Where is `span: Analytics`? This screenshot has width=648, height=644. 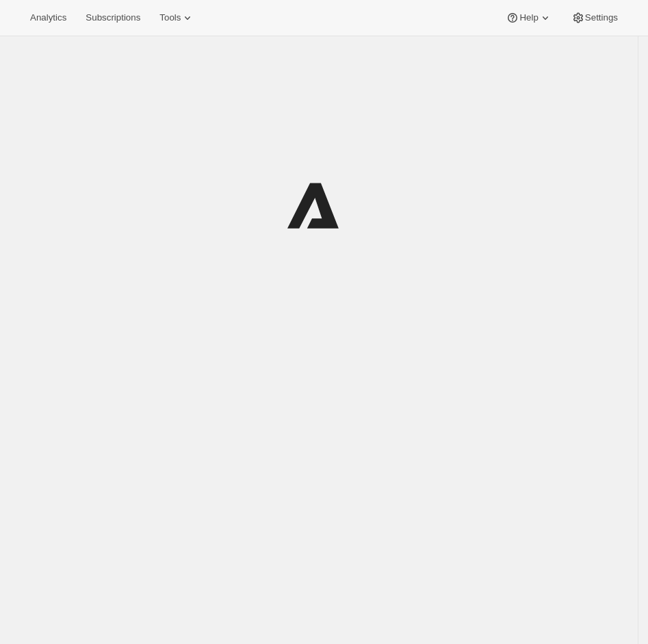 span: Analytics is located at coordinates (48, 18).